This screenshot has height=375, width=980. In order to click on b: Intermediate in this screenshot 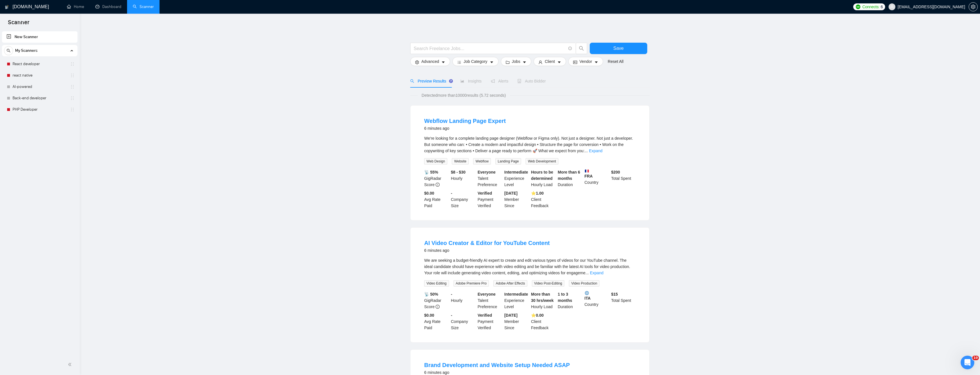, I will do `click(516, 172)`.